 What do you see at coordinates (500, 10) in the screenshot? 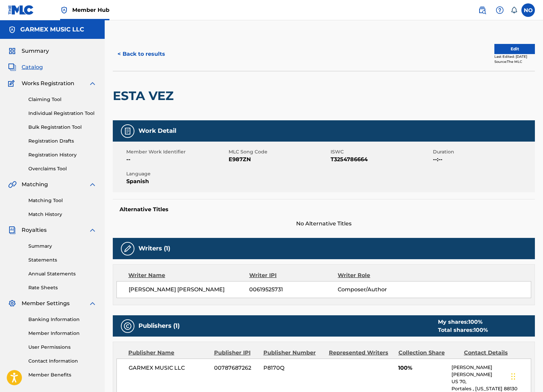
I see `div: Help` at bounding box center [500, 10].